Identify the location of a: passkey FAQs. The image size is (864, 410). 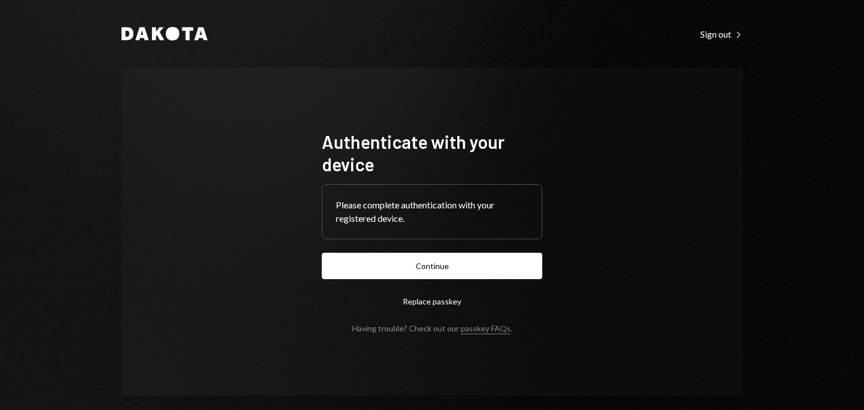
(485, 329).